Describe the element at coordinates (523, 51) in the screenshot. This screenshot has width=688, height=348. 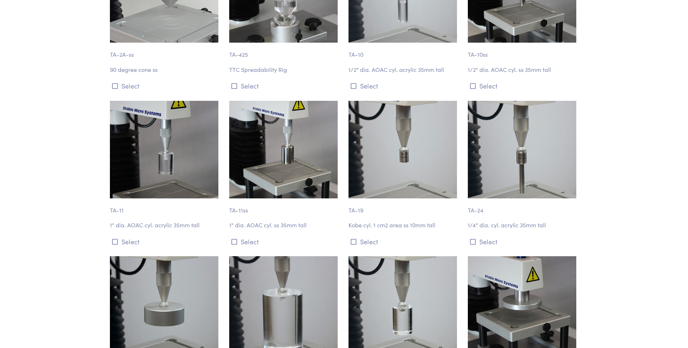
I see `p: TA-10ss` at that location.